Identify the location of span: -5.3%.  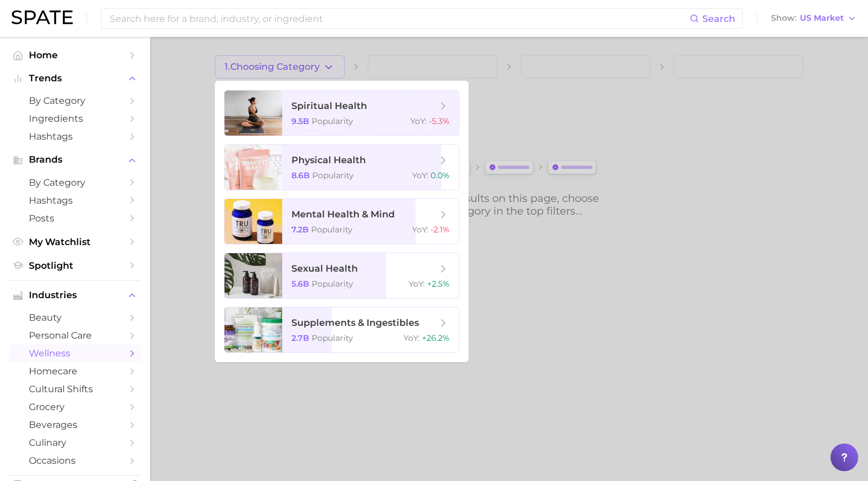
(439, 121).